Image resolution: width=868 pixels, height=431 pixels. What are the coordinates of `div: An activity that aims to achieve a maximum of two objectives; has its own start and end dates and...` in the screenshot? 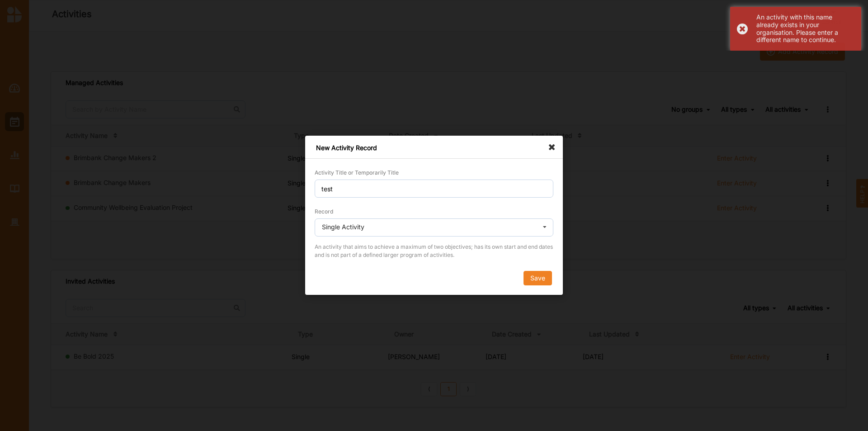 It's located at (434, 251).